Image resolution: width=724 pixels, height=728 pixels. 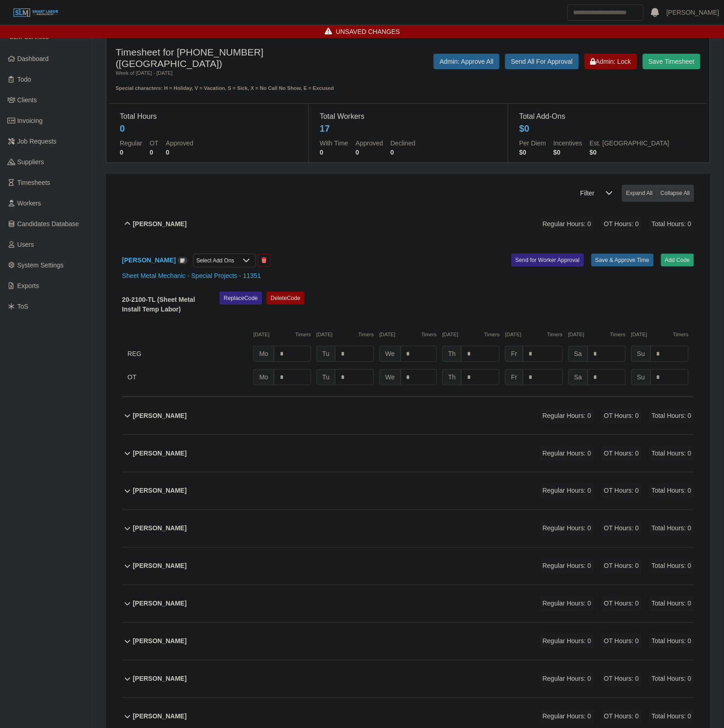 I want to click on span: Mo, so click(x=264, y=353).